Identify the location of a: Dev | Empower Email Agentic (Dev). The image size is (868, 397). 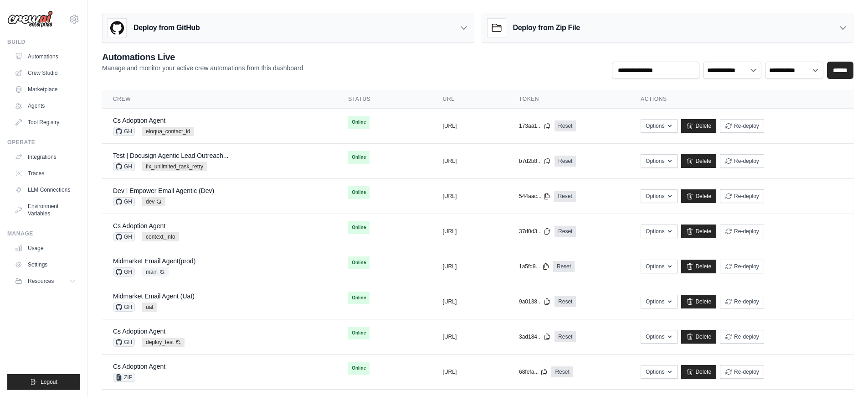
(163, 191).